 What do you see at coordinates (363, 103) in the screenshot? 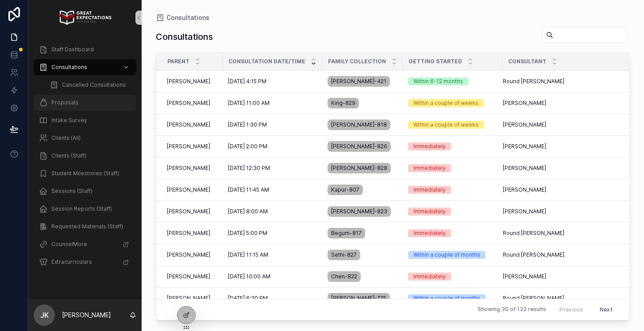
I see `a: King-829` at bounding box center [363, 103].